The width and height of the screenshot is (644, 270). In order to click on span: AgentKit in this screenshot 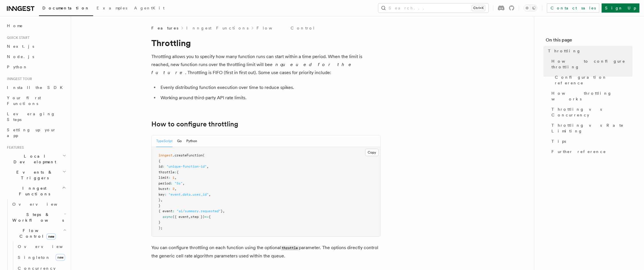, I will do `click(149, 8)`.